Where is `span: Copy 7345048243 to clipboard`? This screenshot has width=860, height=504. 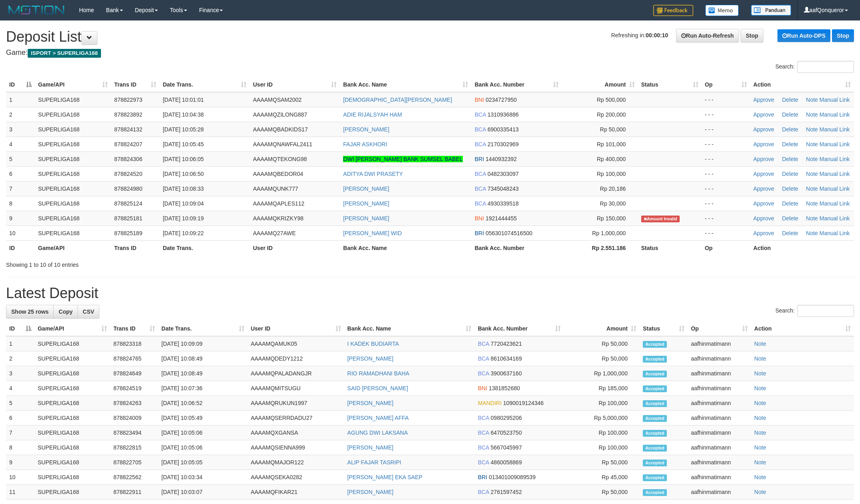 span: Copy 7345048243 to clipboard is located at coordinates (503, 188).